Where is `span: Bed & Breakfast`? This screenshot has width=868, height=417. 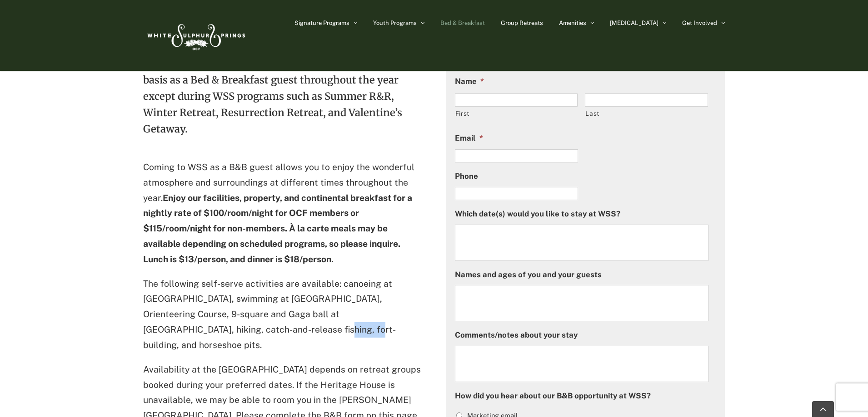 span: Bed & Breakfast is located at coordinates (463, 23).